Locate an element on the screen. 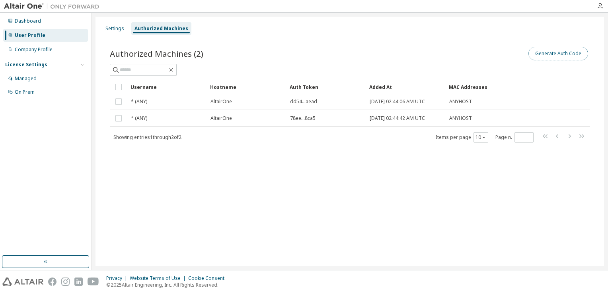 This screenshot has width=608, height=293. span: Page n. is located at coordinates (514, 138).